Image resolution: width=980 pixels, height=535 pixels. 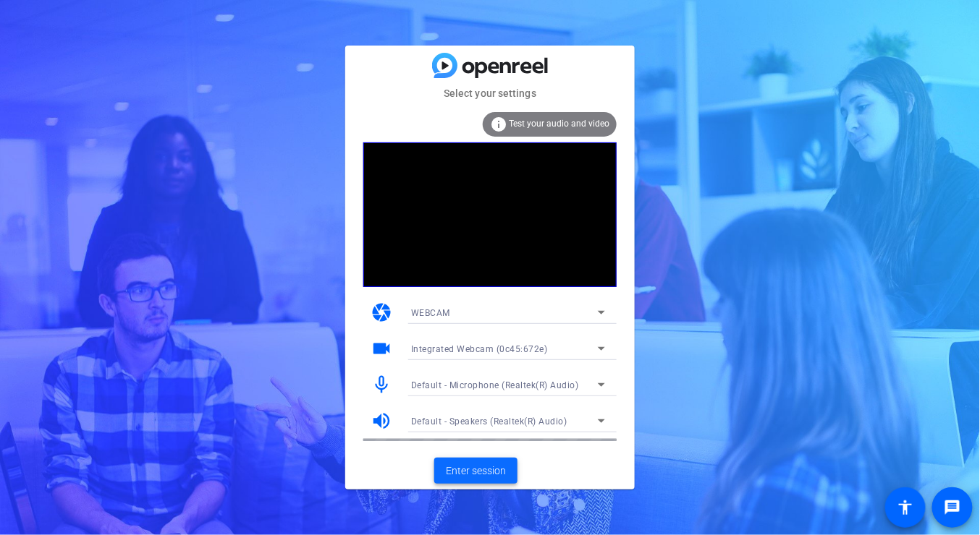 I want to click on span: Integrated Webcam (0c45:672e), so click(x=479, y=350).